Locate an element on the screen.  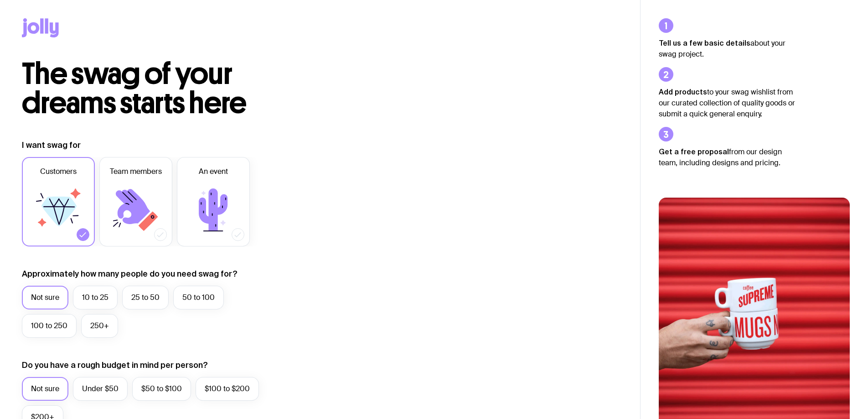
label: 25 to 50 is located at coordinates (145, 298).